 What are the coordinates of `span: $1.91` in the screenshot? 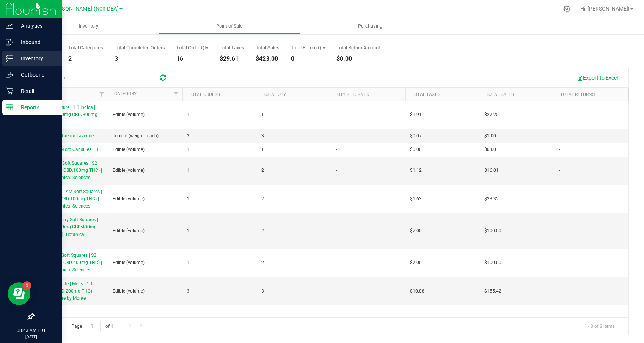 It's located at (416, 115).